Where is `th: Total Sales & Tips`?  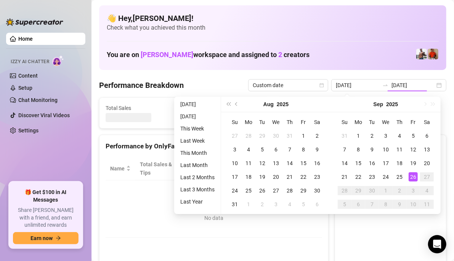 th: Total Sales & Tips is located at coordinates (159, 169).